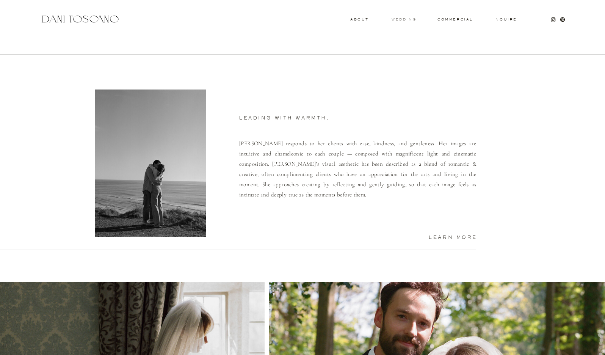  I want to click on a: Learn More, so click(444, 237).